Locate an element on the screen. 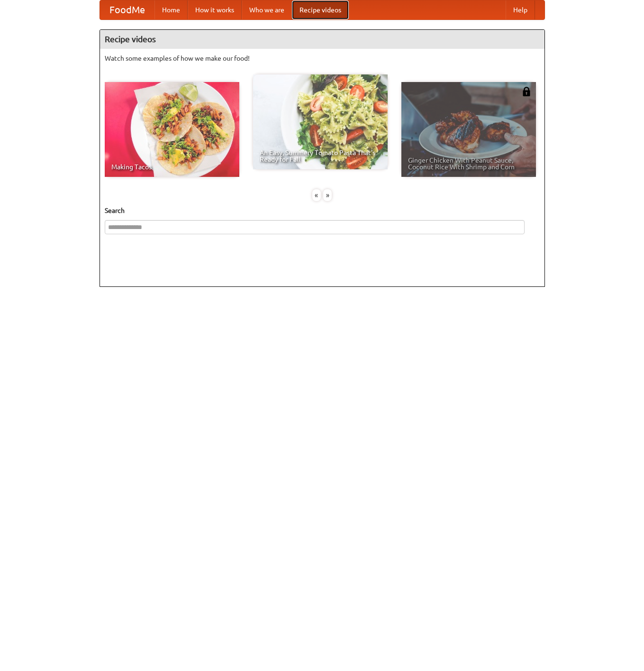 The height and width of the screenshot is (671, 644). span: Making Tacos is located at coordinates (172, 167).